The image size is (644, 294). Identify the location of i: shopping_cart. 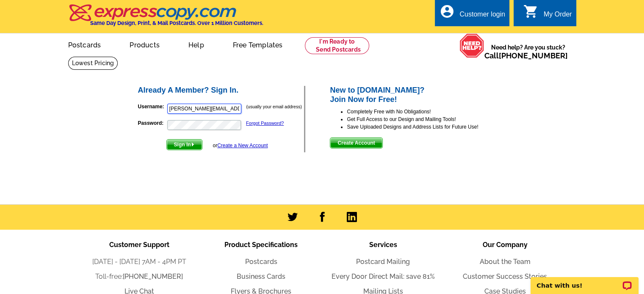
(531, 11).